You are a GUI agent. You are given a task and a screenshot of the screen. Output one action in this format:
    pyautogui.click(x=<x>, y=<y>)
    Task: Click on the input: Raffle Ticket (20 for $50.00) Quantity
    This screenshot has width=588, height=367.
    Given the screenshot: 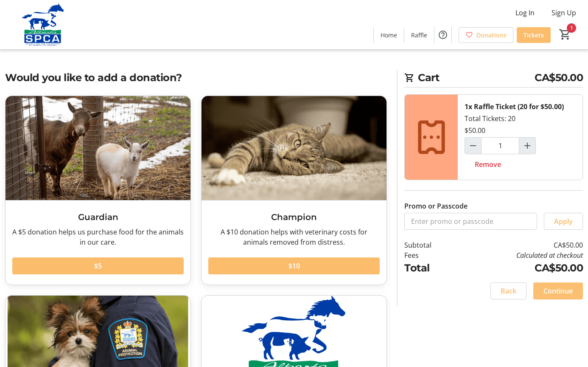 What is the action you would take?
    pyautogui.click(x=500, y=146)
    